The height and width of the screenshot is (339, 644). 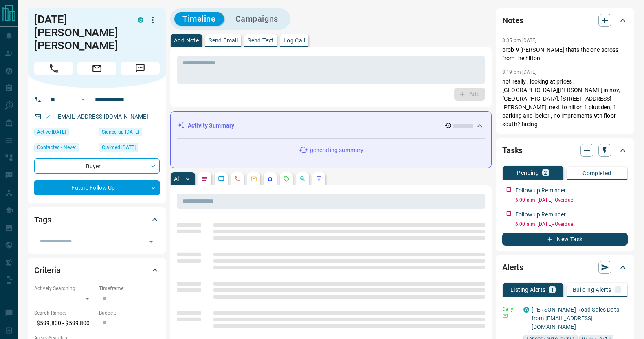 I want to click on span: Contacted - Never, so click(x=57, y=147).